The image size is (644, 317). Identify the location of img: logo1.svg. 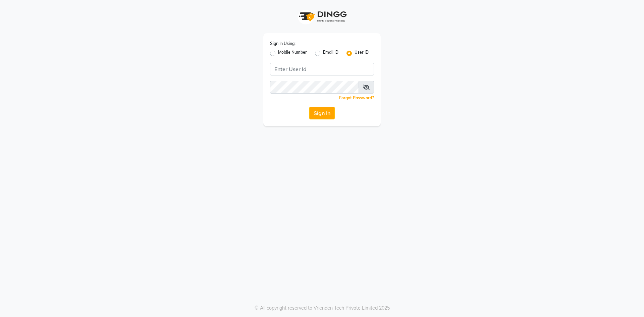
(322, 16).